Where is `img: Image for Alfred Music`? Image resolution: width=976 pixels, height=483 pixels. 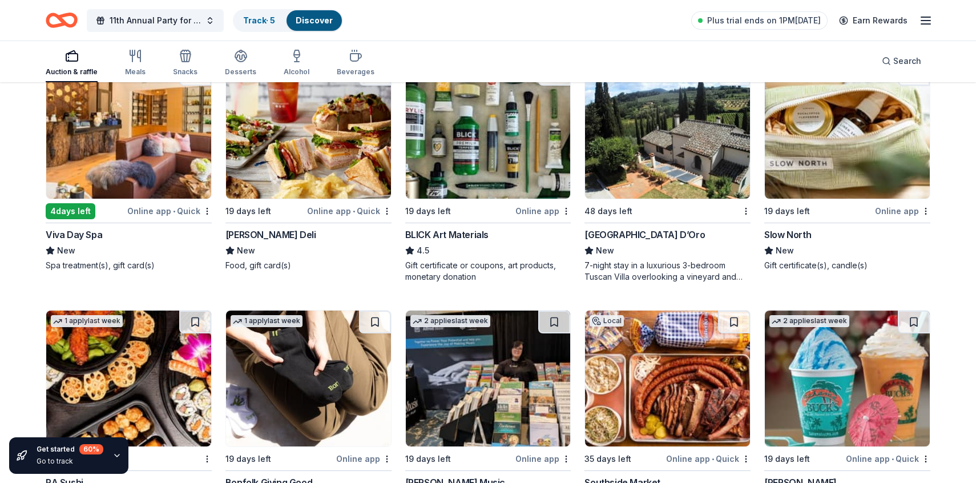 img: Image for Alfred Music is located at coordinates (488, 378).